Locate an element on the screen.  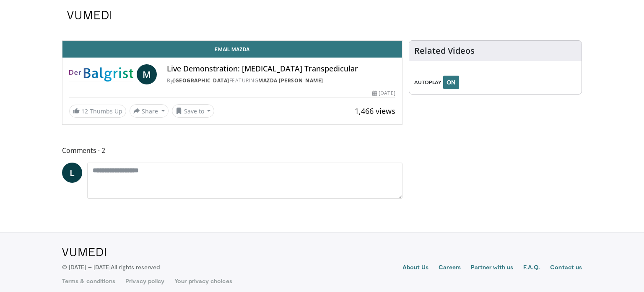
span: M is located at coordinates (147, 74).